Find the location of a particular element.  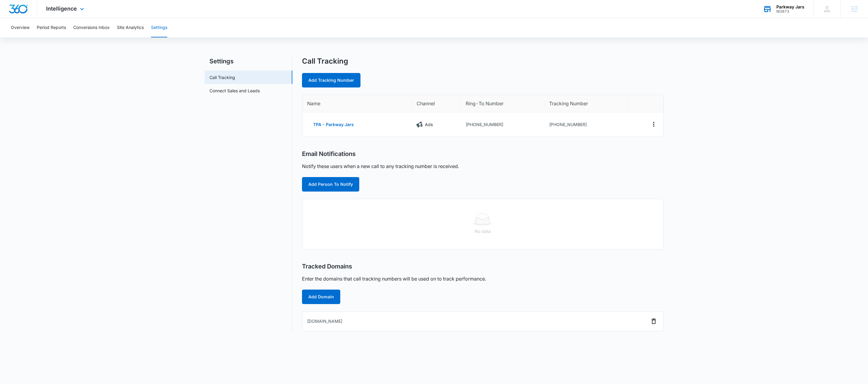

button: TPA - Parkway Jars is located at coordinates (333, 124).